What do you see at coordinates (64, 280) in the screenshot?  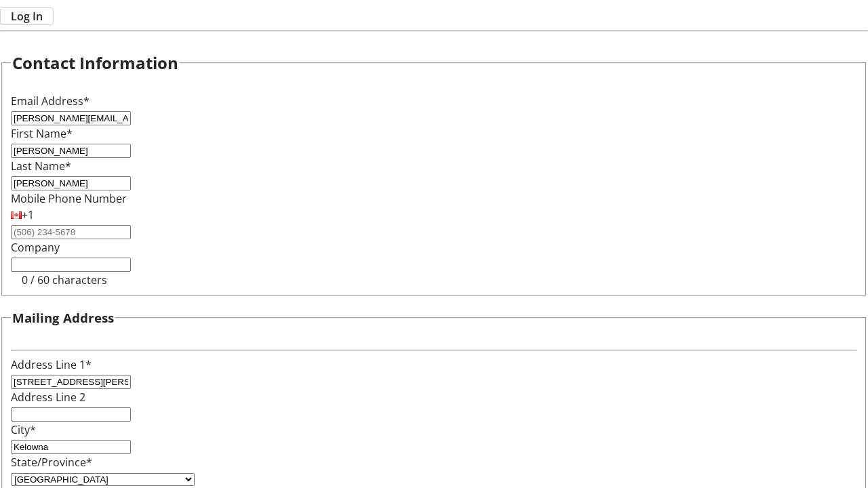 I see `tr-character-limit: 0 / 60 characters` at bounding box center [64, 280].